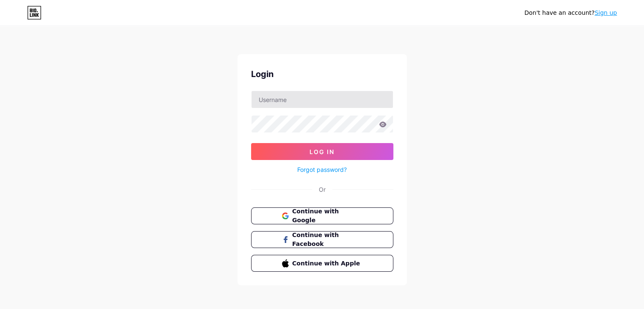  I want to click on div: Don't have an account?, so click(571, 12).